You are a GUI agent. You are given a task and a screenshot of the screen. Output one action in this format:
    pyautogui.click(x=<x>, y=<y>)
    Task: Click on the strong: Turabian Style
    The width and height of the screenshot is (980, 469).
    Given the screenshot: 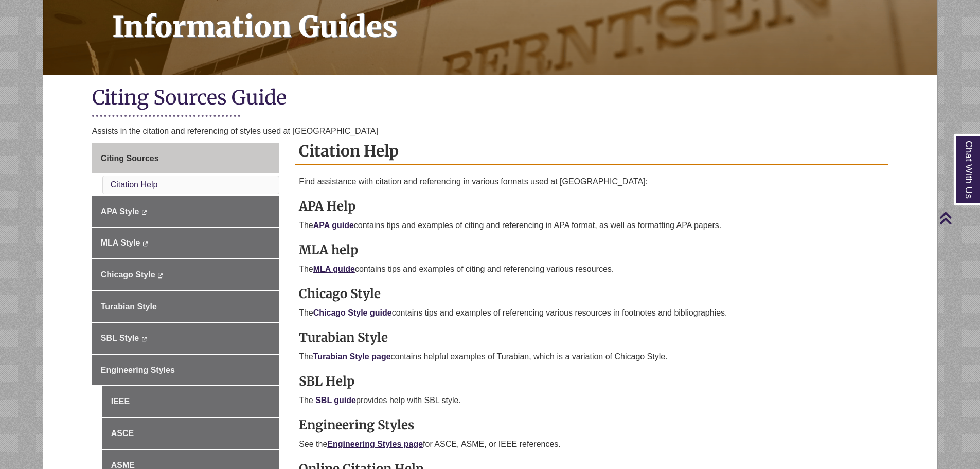 What is the action you would take?
    pyautogui.click(x=343, y=337)
    